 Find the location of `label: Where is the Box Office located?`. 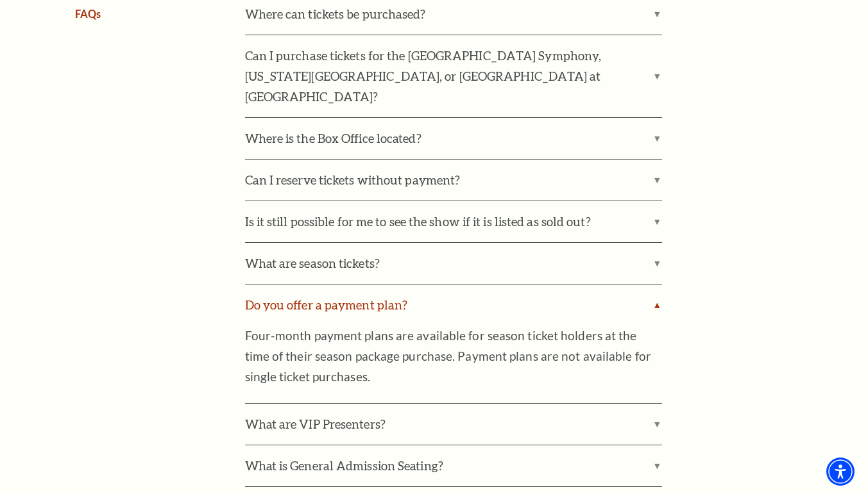

label: Where is the Box Office located? is located at coordinates (454, 138).